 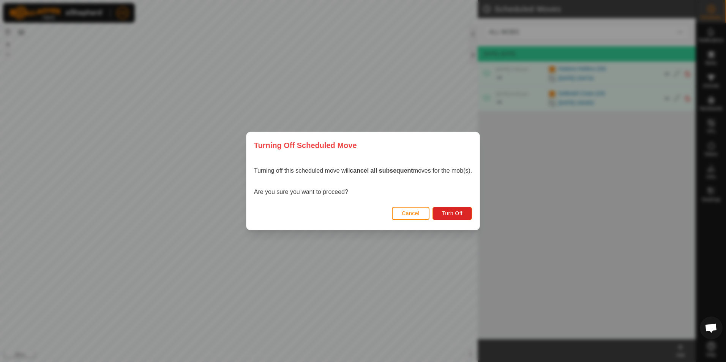 I want to click on span: Turning Off Scheduled Move, so click(x=305, y=145).